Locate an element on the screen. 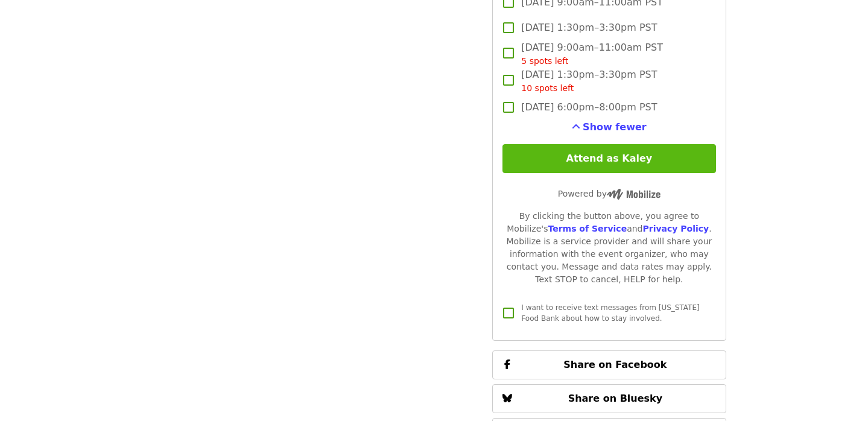 The width and height of the screenshot is (868, 421). span: Powered by is located at coordinates (609, 194).